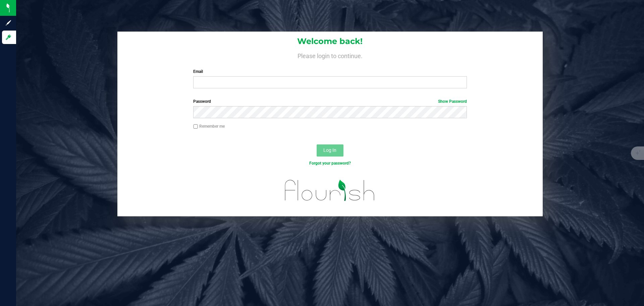 This screenshot has height=306, width=644. What do you see at coordinates (195, 127) in the screenshot?
I see `input: Remember me` at bounding box center [195, 127].